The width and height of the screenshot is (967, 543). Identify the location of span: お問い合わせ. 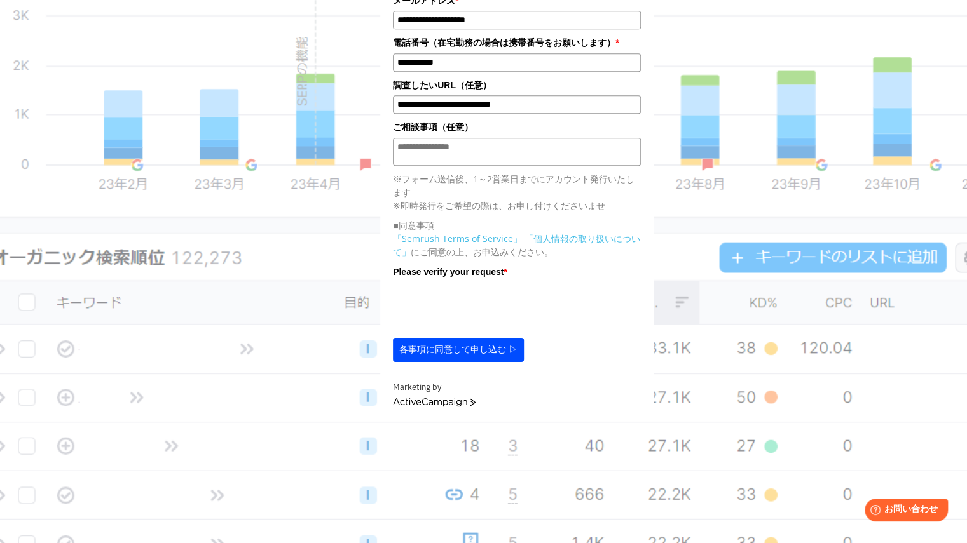
(57, 16).